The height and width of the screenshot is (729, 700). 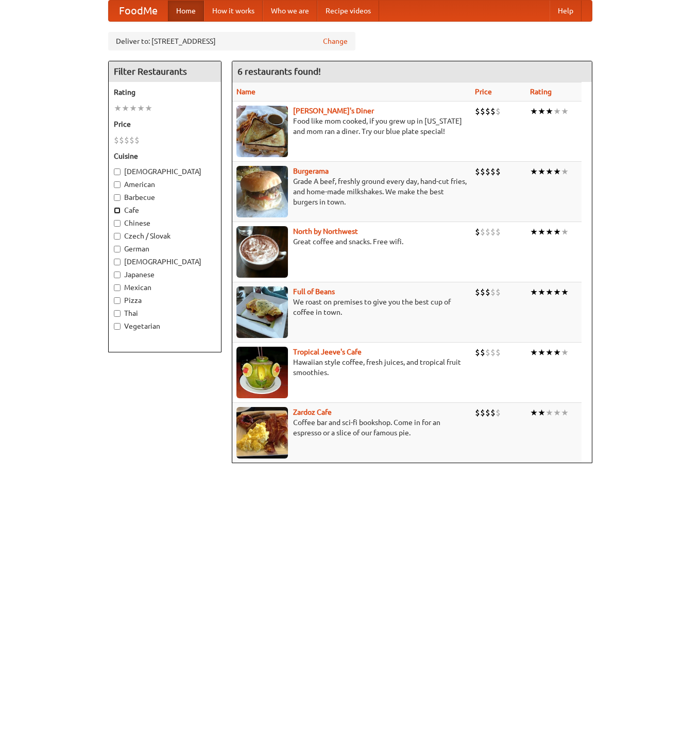 What do you see at coordinates (165, 274) in the screenshot?
I see `label: Japanese` at bounding box center [165, 274].